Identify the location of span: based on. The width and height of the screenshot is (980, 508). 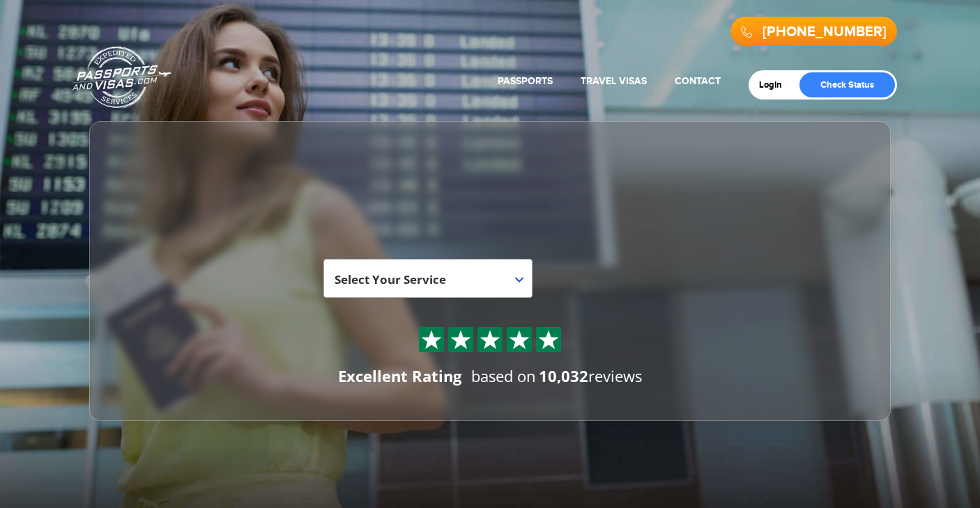
(503, 376).